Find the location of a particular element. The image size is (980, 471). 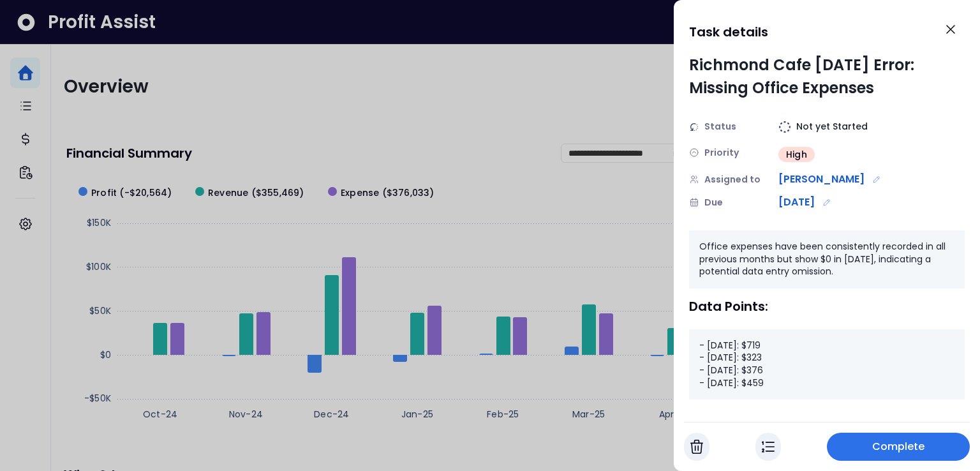

img: Cancel Task is located at coordinates (696, 447).